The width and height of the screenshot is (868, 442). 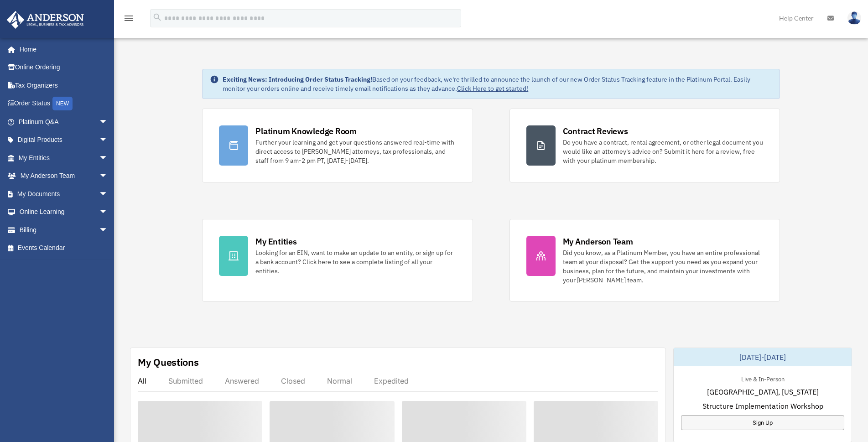 I want to click on a: Home, so click(x=61, y=49).